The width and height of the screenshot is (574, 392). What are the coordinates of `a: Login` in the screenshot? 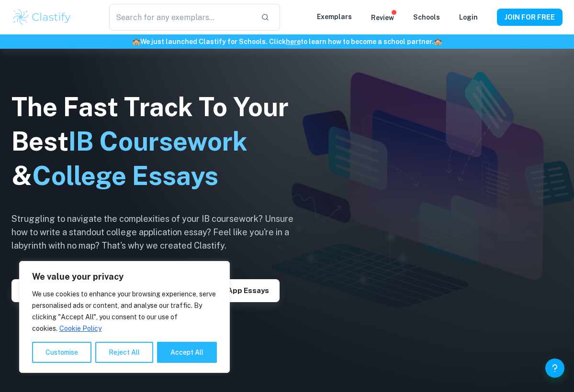 It's located at (468, 17).